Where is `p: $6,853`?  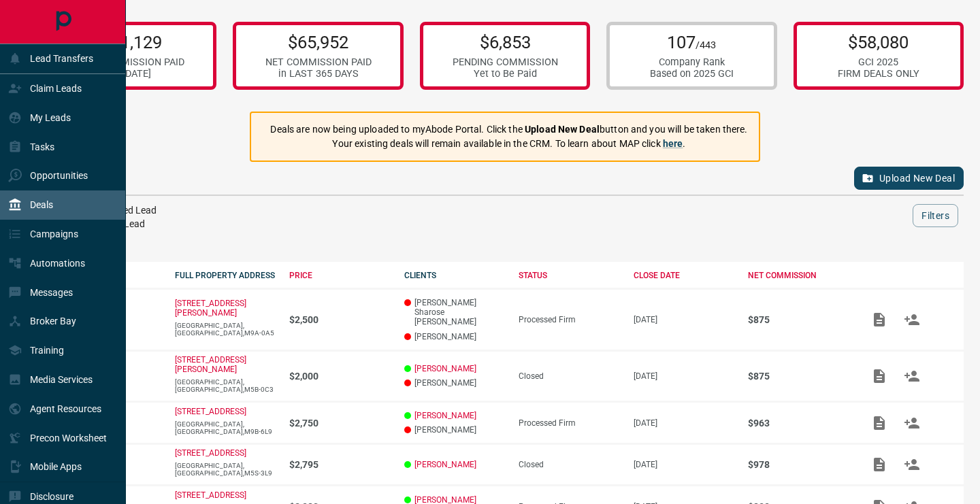 p: $6,853 is located at coordinates (505, 42).